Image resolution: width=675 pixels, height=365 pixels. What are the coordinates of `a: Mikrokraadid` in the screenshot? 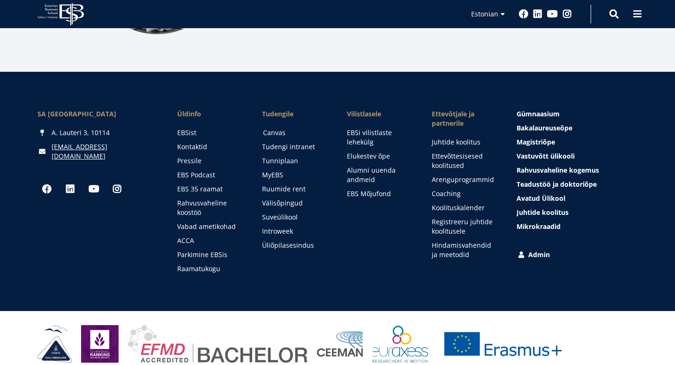 It's located at (577, 226).